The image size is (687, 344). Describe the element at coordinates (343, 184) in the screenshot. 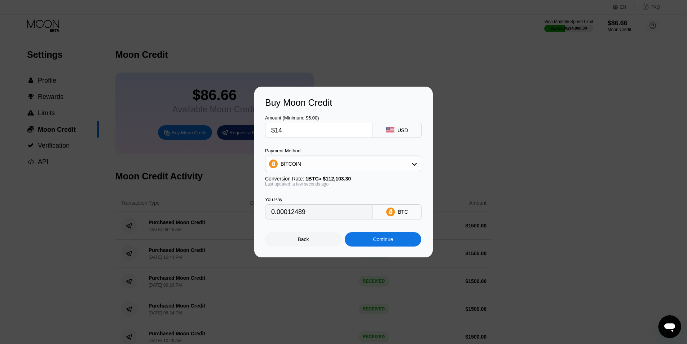

I see `div: Last updated: a few seconds ago` at that location.